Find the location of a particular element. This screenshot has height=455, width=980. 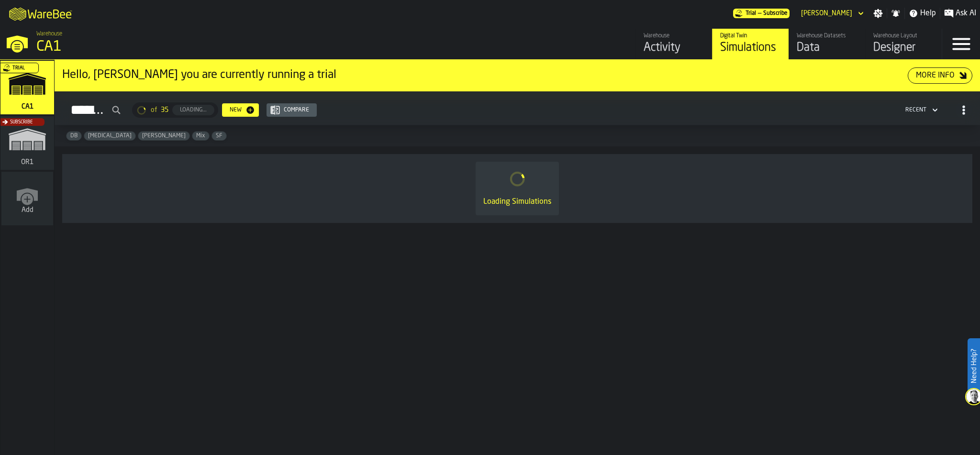

div: CA1 is located at coordinates (166, 47).